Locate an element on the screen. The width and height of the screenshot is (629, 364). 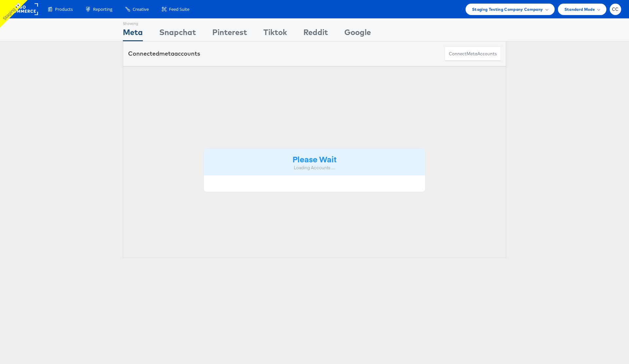
div: Meta is located at coordinates (132, 34).